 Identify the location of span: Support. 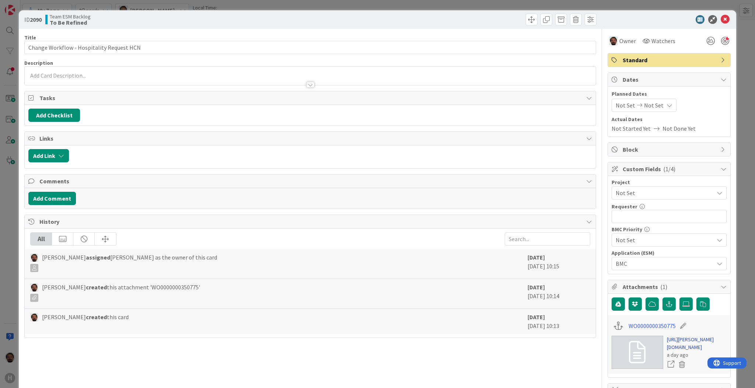
(24, 6).